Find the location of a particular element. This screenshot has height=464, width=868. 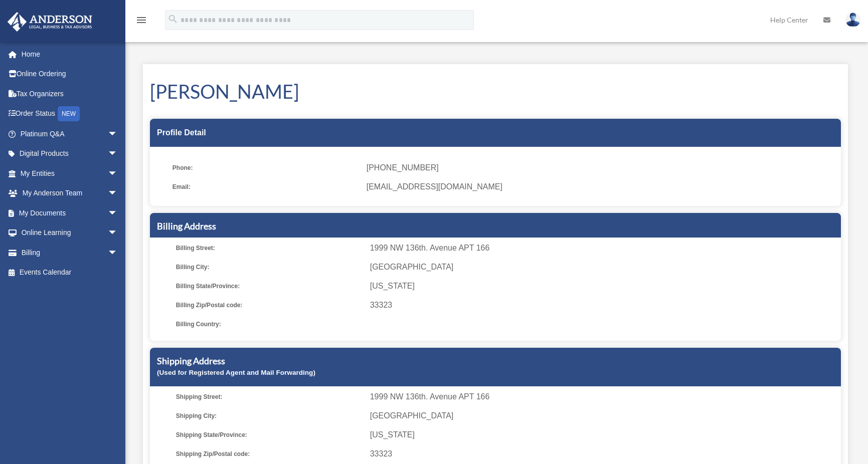

span: Phone: is located at coordinates (266, 168).